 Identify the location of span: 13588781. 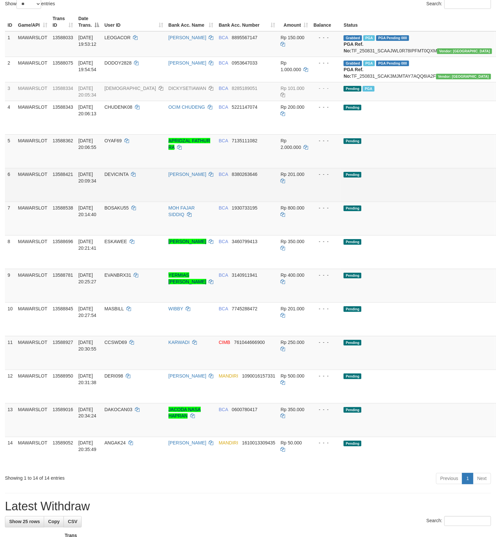
(63, 275).